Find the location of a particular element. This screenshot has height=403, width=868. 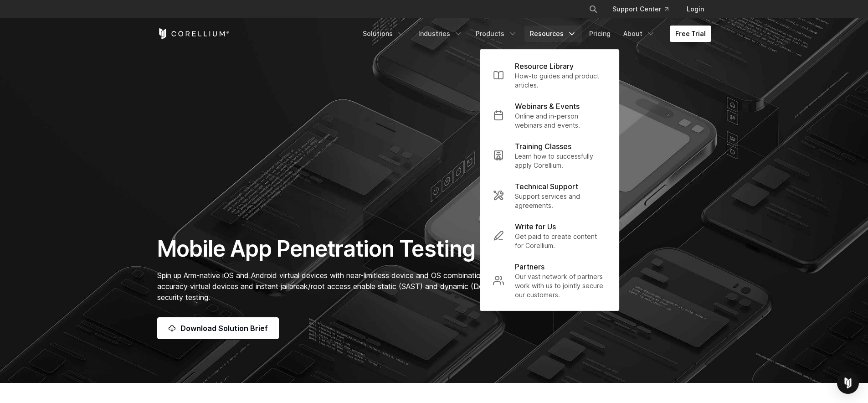

a: Partners Our vast network of partners work with us to jointly secure our customers. is located at coordinates (550, 280).